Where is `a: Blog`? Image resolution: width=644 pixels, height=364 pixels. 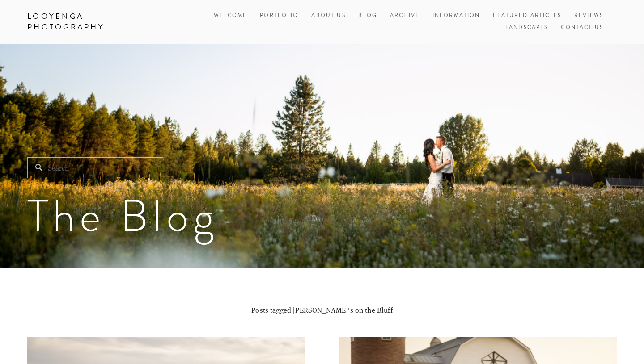 a: Blog is located at coordinates (367, 16).